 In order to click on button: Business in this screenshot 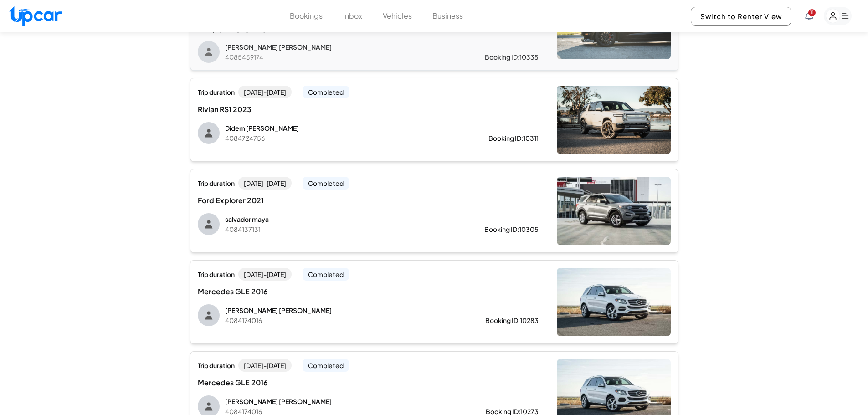, I will do `click(447, 16)`.